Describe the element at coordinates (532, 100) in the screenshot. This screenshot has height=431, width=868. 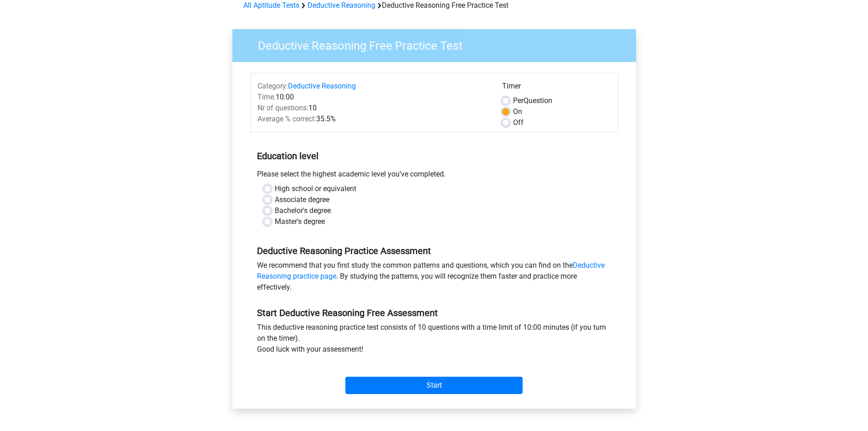
I see `label: Question` at that location.